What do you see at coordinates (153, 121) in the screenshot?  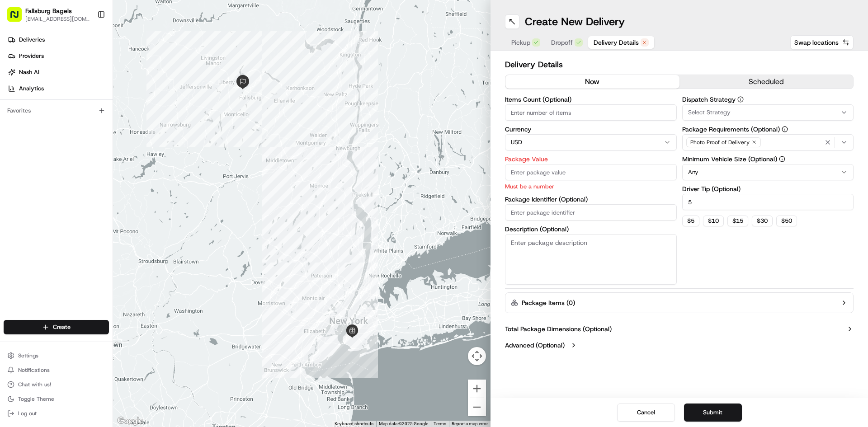 I see `button: See all` at bounding box center [153, 121].